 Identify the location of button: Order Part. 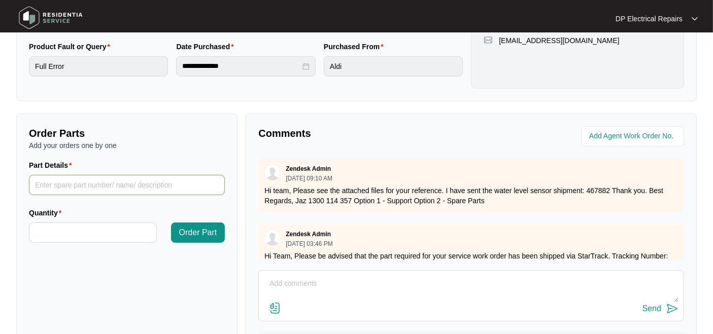
(198, 233).